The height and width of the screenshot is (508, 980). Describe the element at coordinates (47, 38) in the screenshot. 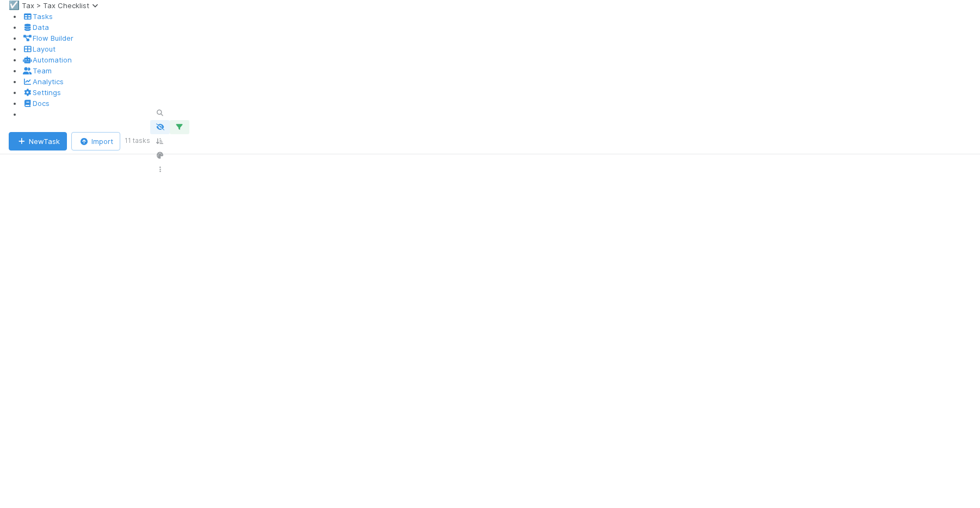

I see `a: Flow Builder` at that location.